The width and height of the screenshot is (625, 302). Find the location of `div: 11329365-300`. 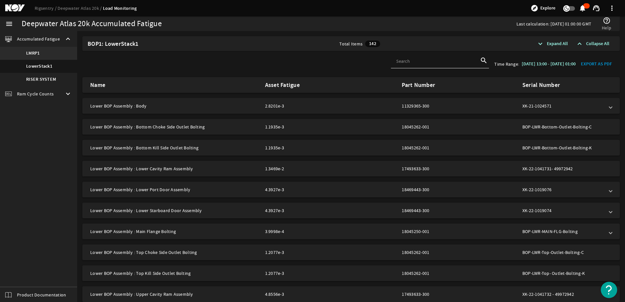

div: 11329365-300 is located at coordinates (422, 106).